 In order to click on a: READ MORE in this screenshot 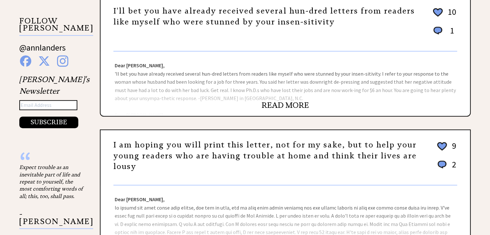, I will do `click(285, 105)`.